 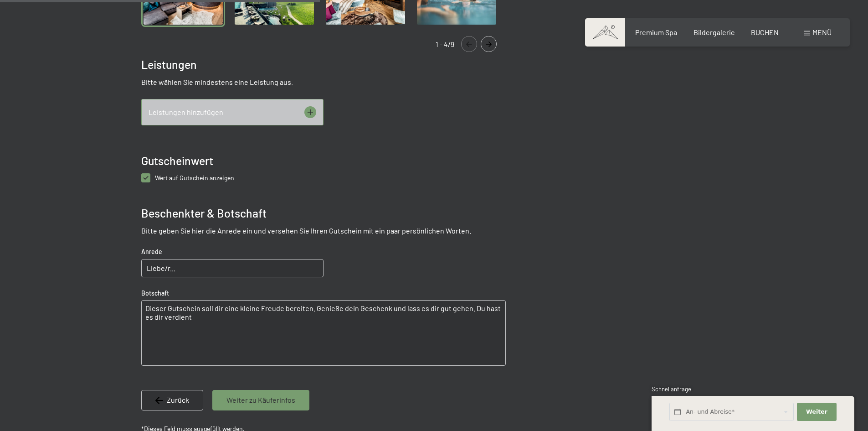 What do you see at coordinates (817, 412) in the screenshot?
I see `span: Weiter` at bounding box center [817, 412].